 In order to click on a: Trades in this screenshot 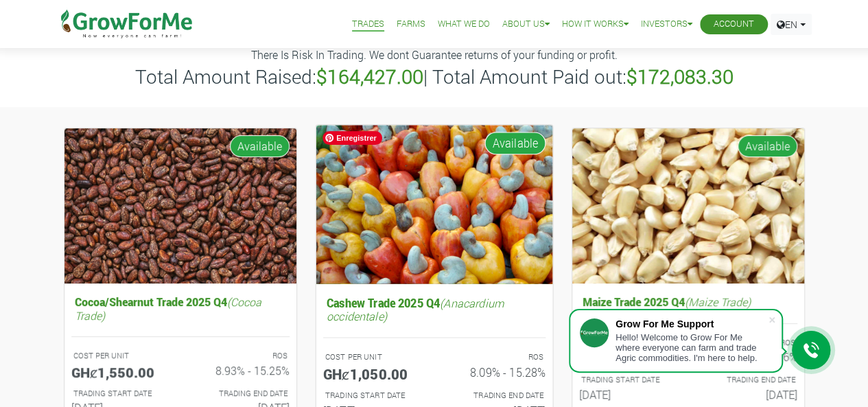, I will do `click(368, 24)`.